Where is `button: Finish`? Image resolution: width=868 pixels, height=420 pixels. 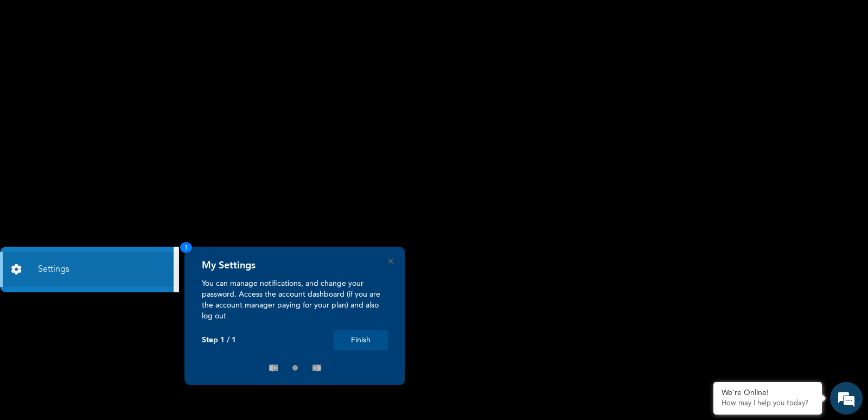 button: Finish is located at coordinates (361, 340).